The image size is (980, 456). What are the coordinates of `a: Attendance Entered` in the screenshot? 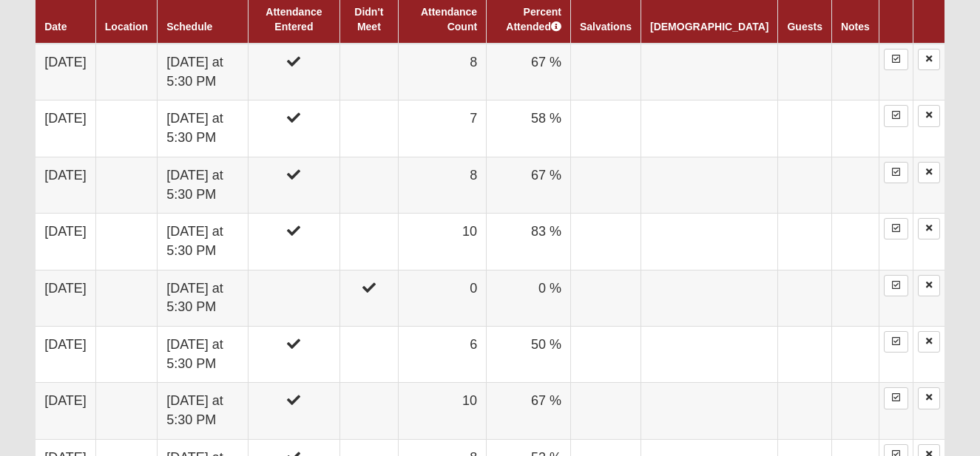 It's located at (293, 19).